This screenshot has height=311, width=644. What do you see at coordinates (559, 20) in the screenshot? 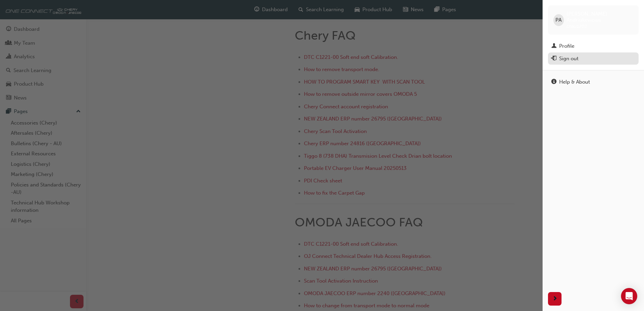
I see `span: PA` at bounding box center [559, 20].